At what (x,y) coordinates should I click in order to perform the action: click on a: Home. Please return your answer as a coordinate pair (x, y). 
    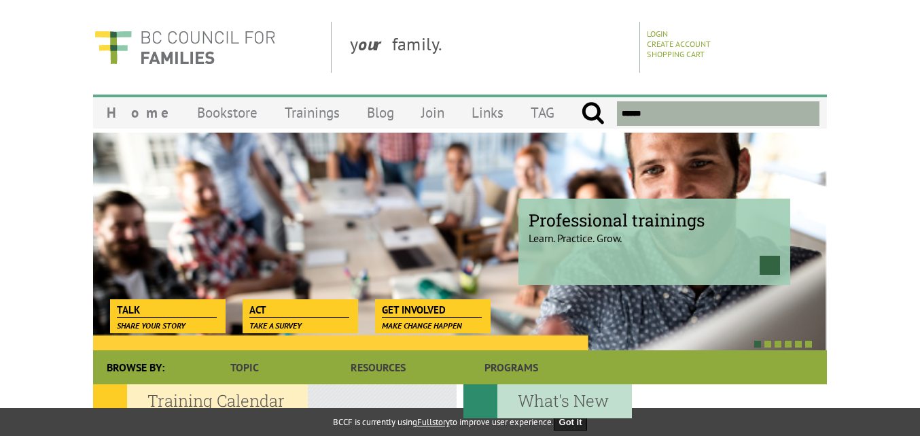
    Looking at the image, I should click on (138, 112).